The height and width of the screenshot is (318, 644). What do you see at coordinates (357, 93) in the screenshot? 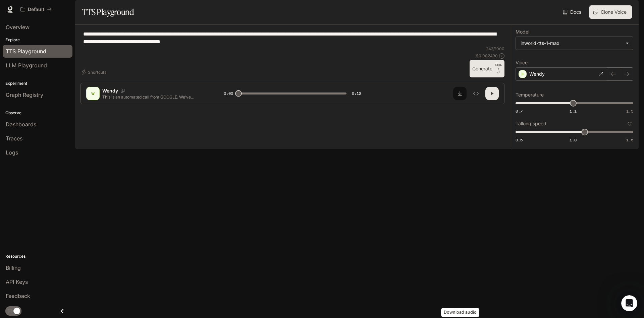
I see `span: 0:12` at bounding box center [357, 93].